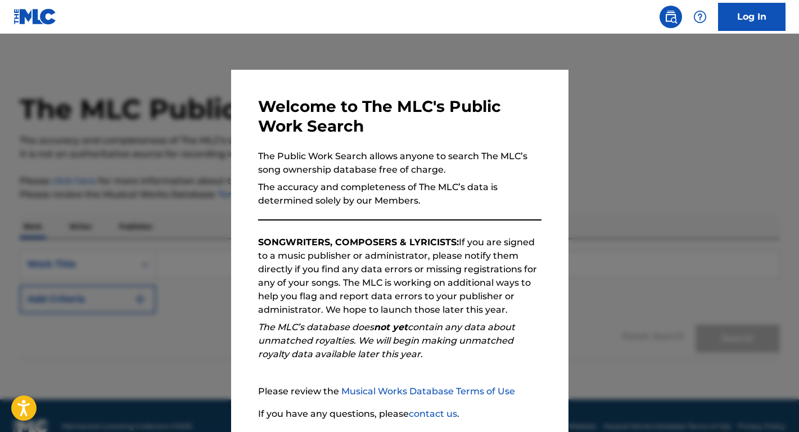 This screenshot has width=799, height=432. What do you see at coordinates (752, 17) in the screenshot?
I see `a: Log In` at bounding box center [752, 17].